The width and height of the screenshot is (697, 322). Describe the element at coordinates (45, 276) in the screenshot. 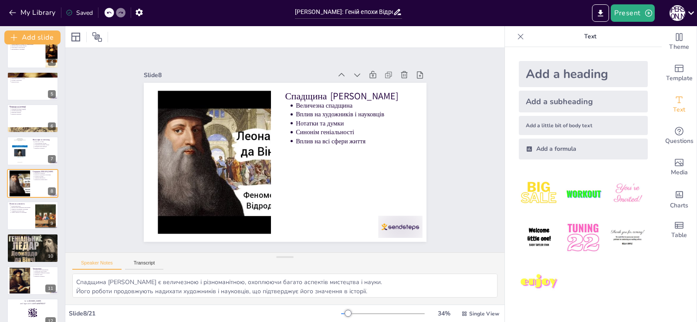

I see `p: Вплив на сучасність` at that location.